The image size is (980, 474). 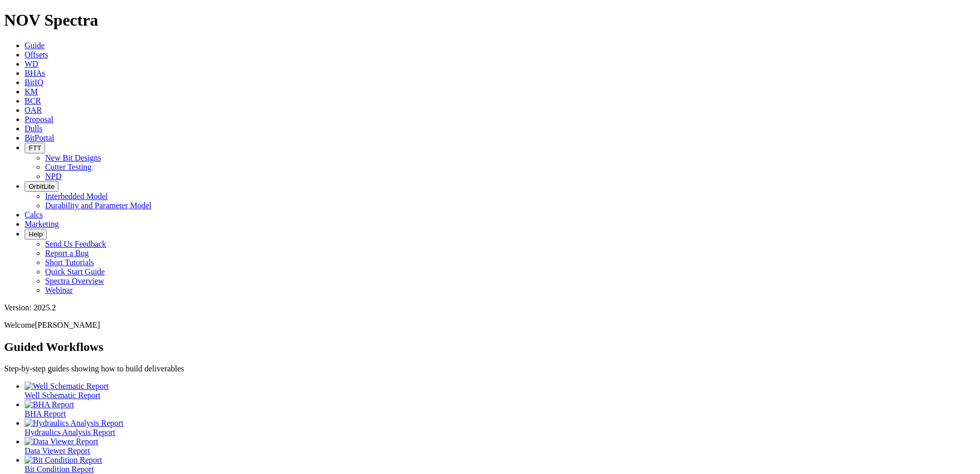 What do you see at coordinates (49, 404) in the screenshot?
I see `img: BHA Report` at bounding box center [49, 404].